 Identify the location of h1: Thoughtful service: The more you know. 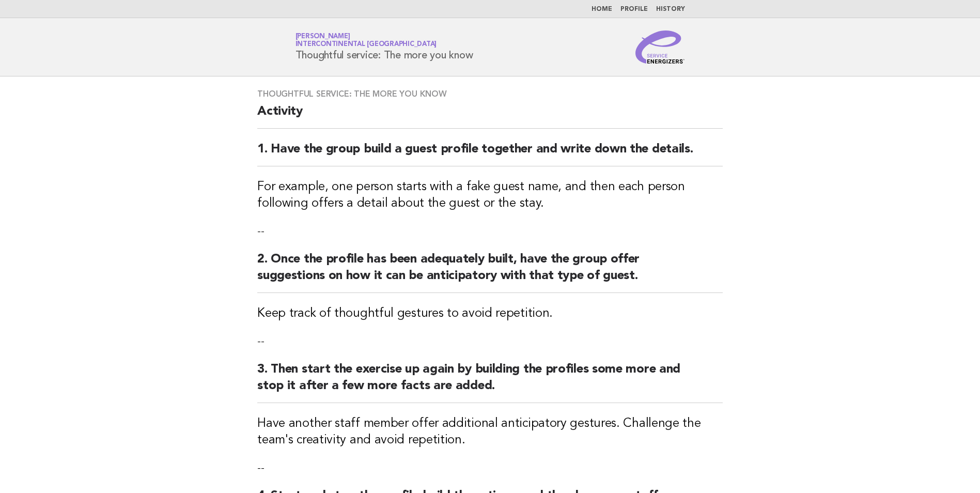
(384, 47).